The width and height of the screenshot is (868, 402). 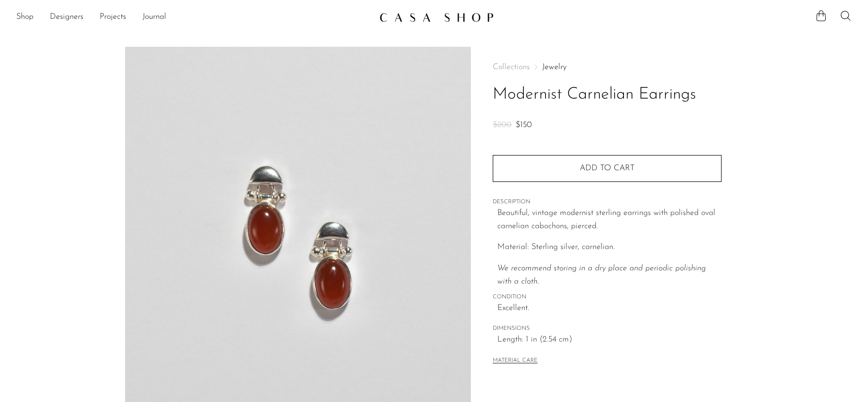 What do you see at coordinates (609, 219) in the screenshot?
I see `p: Beautiful, vintage modernist sterling earrings with polished oval carnelian cabochons, pierced.` at bounding box center [609, 219].